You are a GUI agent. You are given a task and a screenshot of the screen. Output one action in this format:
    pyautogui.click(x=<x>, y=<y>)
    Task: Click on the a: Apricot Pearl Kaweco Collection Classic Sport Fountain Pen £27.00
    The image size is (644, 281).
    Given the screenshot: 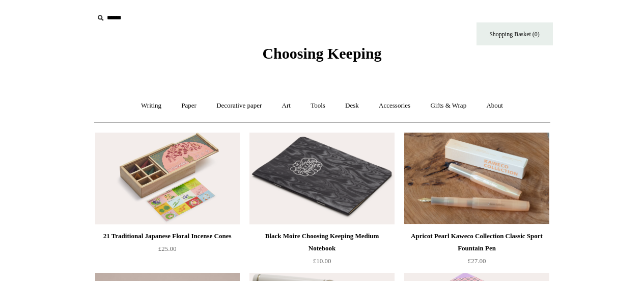 What is the action you would take?
    pyautogui.click(x=476, y=251)
    